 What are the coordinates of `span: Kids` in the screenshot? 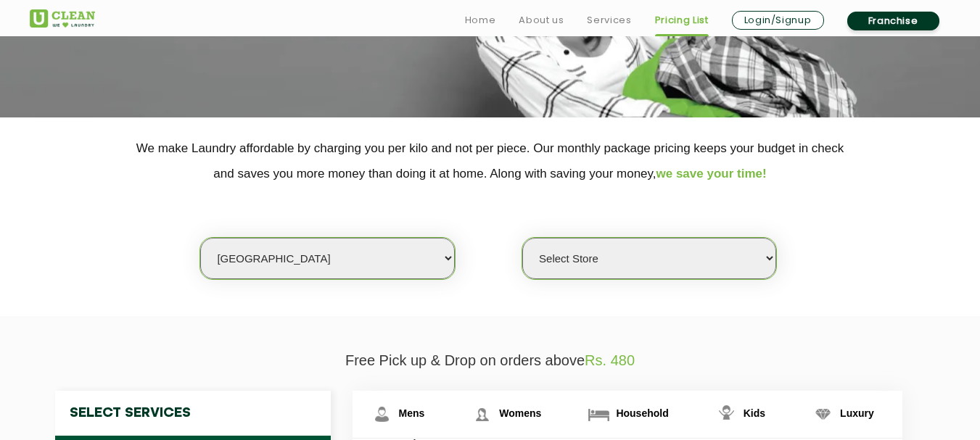 It's located at (754, 414).